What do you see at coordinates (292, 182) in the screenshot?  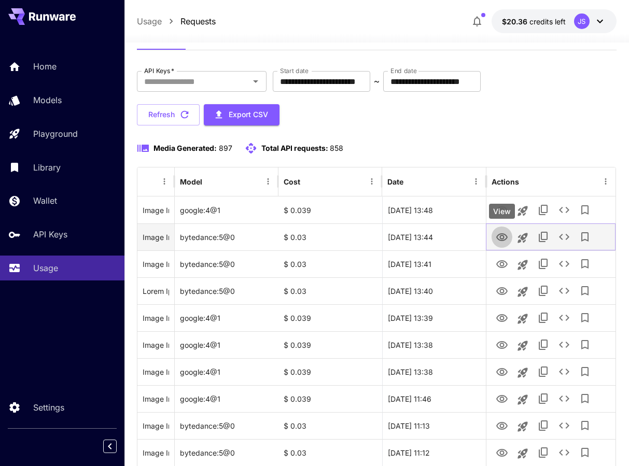 I see `div: Cost` at bounding box center [292, 182].